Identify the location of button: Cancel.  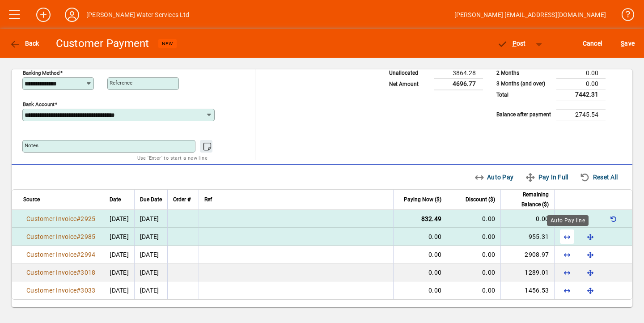
(593, 43).